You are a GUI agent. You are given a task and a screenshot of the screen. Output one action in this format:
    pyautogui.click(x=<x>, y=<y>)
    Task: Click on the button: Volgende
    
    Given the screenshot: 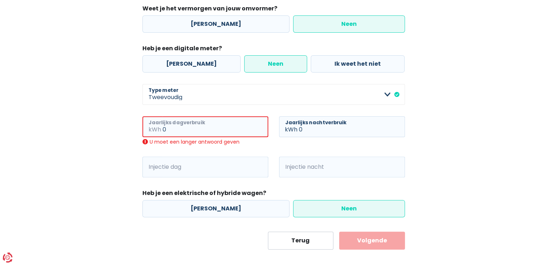 What is the action you would take?
    pyautogui.click(x=372, y=241)
    